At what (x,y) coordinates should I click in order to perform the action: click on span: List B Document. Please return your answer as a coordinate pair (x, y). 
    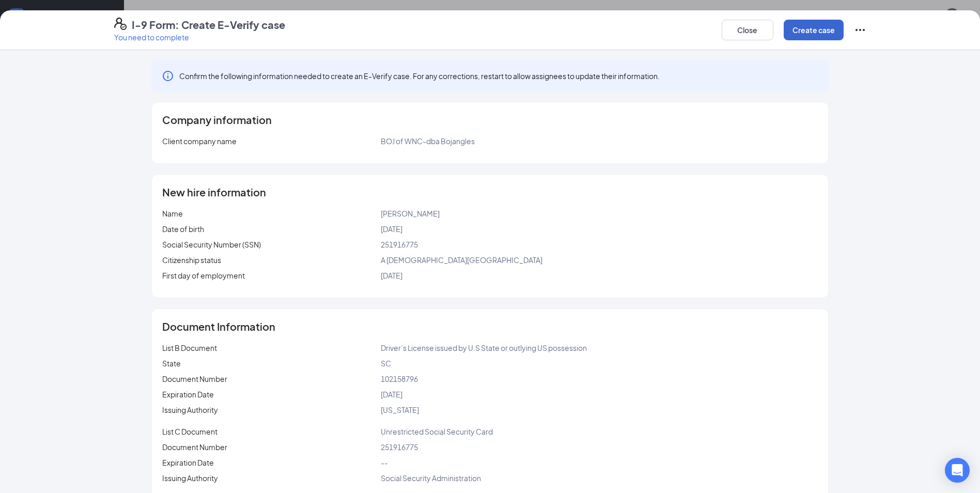
    Looking at the image, I should click on (190, 348).